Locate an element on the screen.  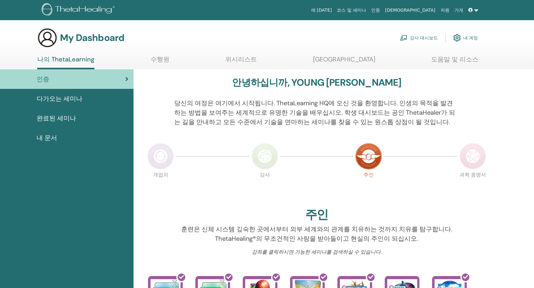
a: 강사 대시보드 is located at coordinates (419, 38).